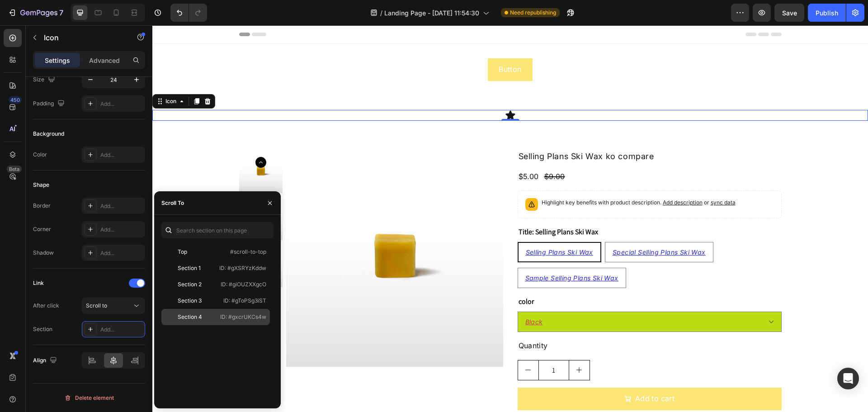 This screenshot has height=412, width=868. I want to click on button: Publish, so click(827, 13).